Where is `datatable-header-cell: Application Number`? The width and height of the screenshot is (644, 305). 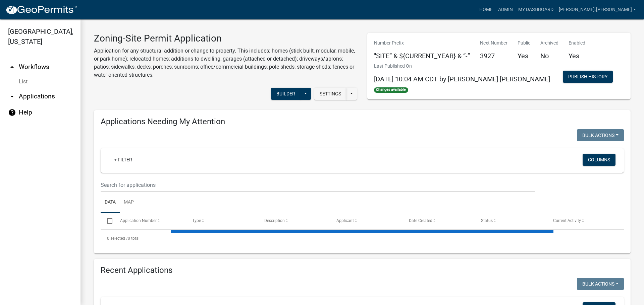
datatable-header-cell: Application Number is located at coordinates (149, 221).